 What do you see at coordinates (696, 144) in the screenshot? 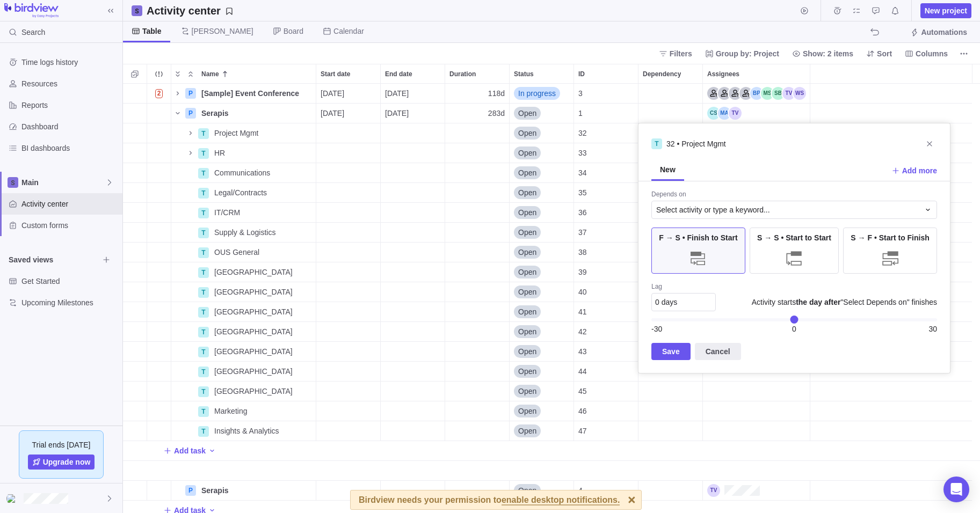
I see `span: 32 • Project Mgmt` at bounding box center [696, 144].